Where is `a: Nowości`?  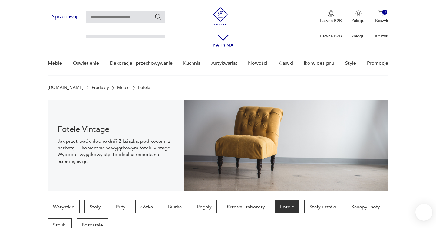
a: Nowości is located at coordinates (257, 63).